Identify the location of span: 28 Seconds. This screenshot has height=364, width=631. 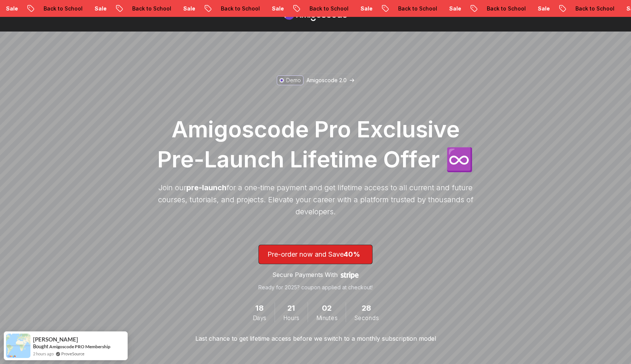
(366, 308).